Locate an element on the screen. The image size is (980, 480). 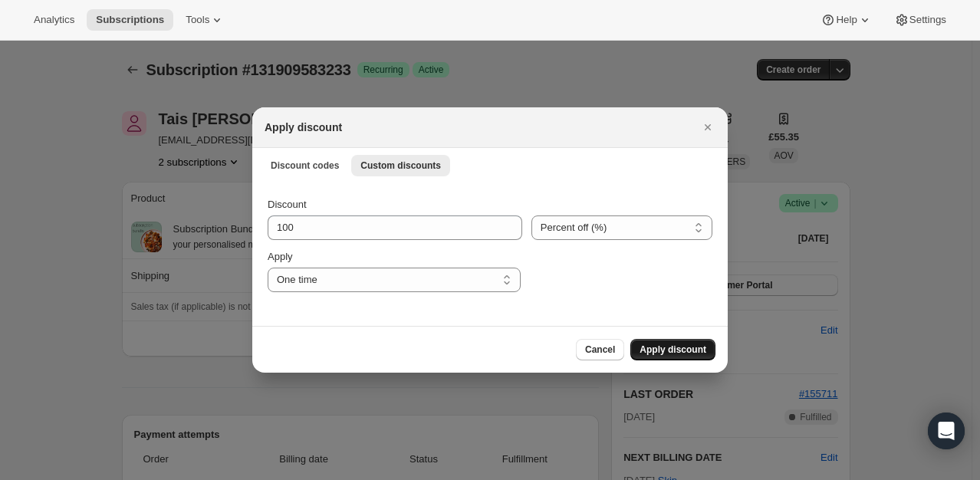
div: Custom discounts is located at coordinates (490, 254).